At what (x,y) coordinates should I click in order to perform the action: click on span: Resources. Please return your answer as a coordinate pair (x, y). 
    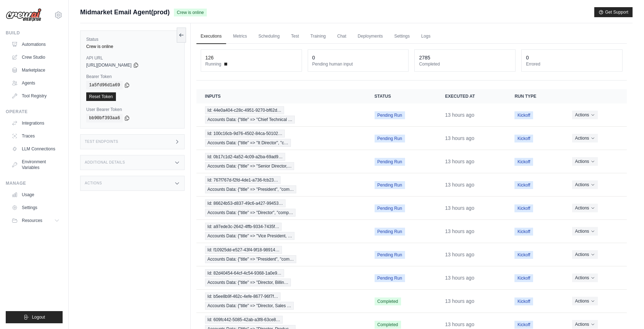
    Looking at the image, I should click on (32, 220).